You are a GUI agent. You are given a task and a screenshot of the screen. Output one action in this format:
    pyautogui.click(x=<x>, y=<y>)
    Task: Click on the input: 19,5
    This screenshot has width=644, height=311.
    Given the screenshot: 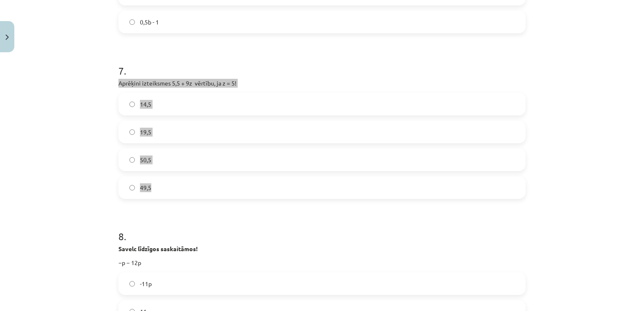 What is the action you would take?
    pyautogui.click(x=132, y=132)
    